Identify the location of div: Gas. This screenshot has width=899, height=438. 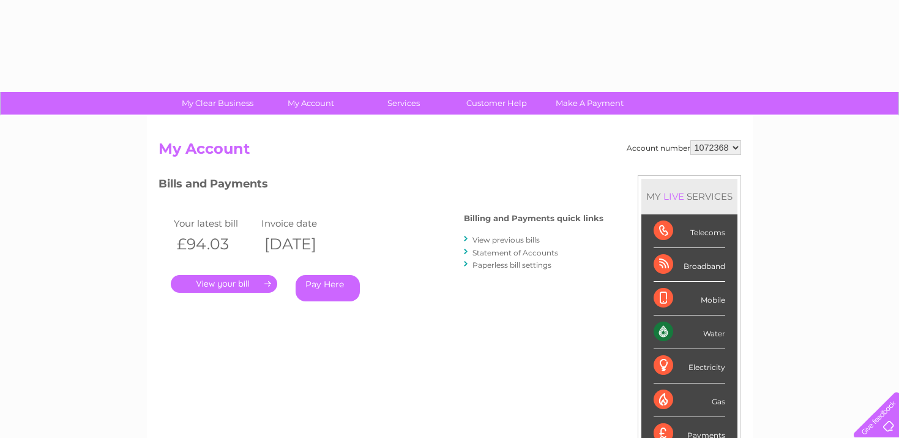
(689, 400).